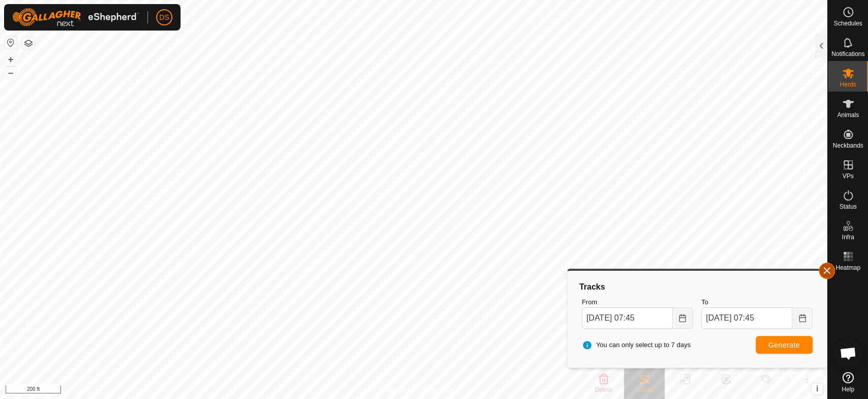 This screenshot has width=868, height=399. I want to click on label: To, so click(756, 302).